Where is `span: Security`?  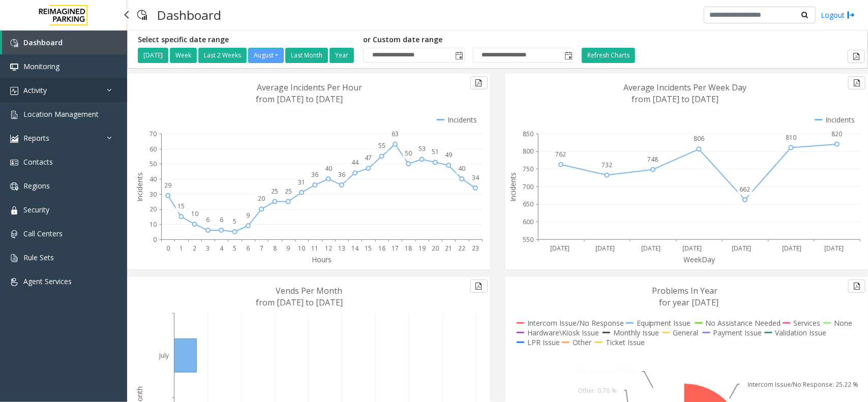 span: Security is located at coordinates (37, 209).